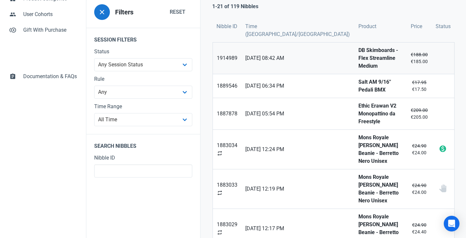 This screenshot has width=466, height=238. Describe the element at coordinates (143, 52) in the screenshot. I see `label: Status` at that location.